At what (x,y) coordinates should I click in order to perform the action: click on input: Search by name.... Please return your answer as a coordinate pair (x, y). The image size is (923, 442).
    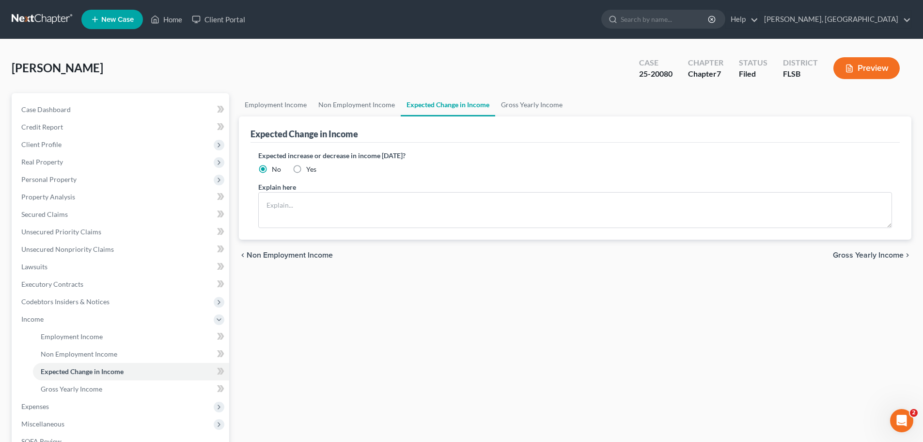
    Looking at the image, I should click on (665, 19).